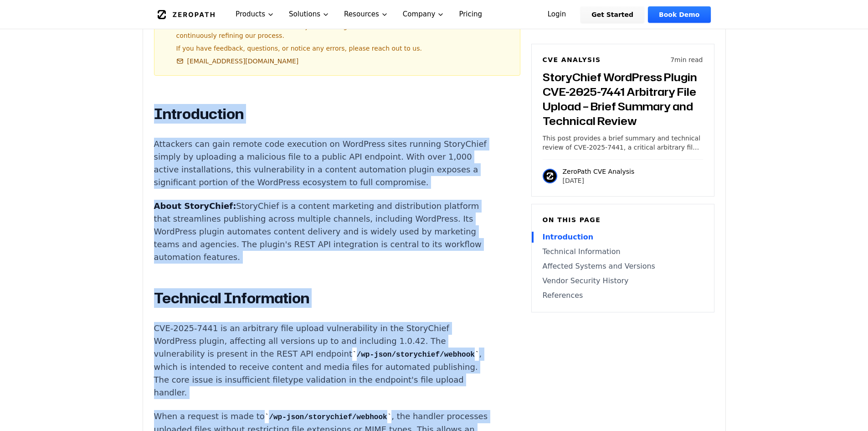  Describe the element at coordinates (572, 60) in the screenshot. I see `h6: CVE Analysis` at that location.